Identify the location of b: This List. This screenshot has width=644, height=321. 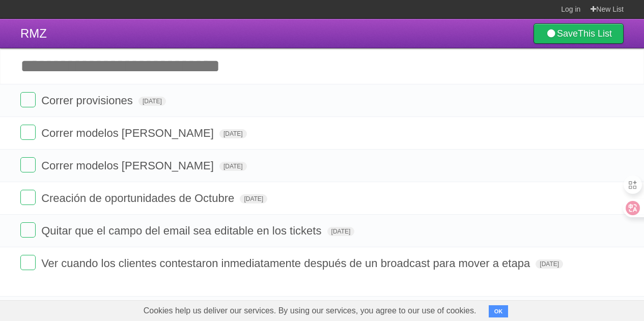
(595, 34).